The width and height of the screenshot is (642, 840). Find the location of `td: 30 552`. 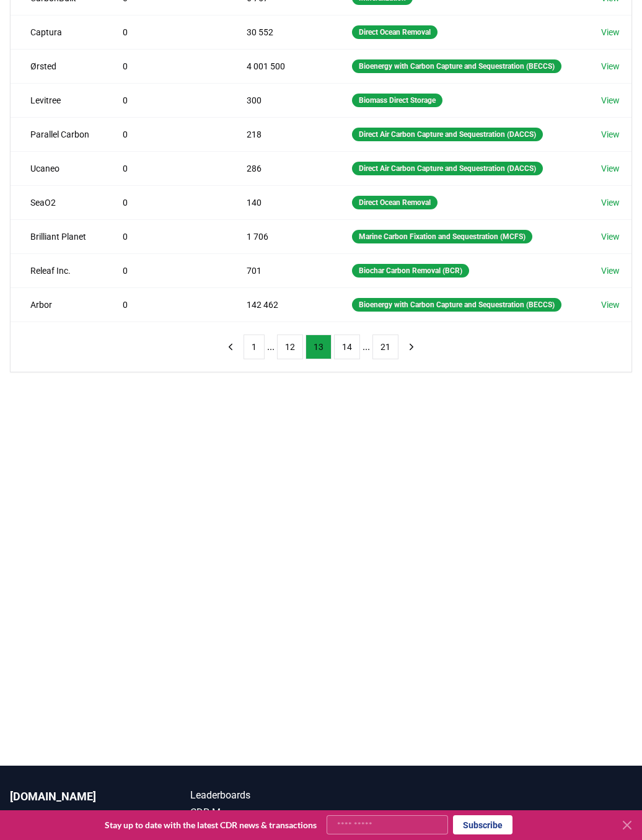

td: 30 552 is located at coordinates (279, 32).